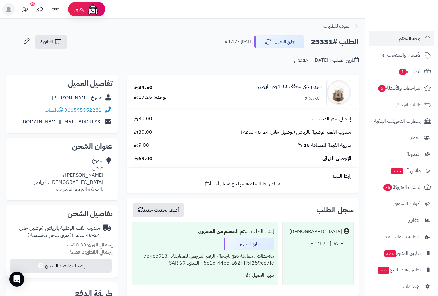  What do you see at coordinates (382, 89) in the screenshot?
I see `span: 5` at bounding box center [382, 89].